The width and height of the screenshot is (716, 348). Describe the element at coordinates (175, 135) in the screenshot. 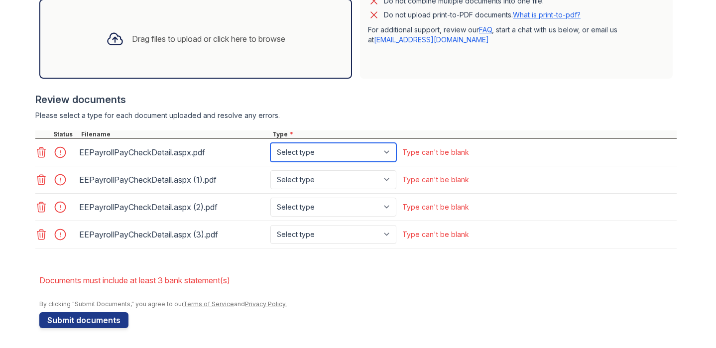

I see `div: Filename` at that location.